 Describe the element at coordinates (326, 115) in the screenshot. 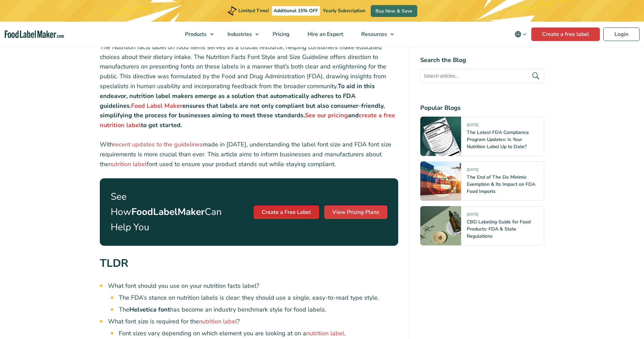

I see `a: See our pricing` at that location.